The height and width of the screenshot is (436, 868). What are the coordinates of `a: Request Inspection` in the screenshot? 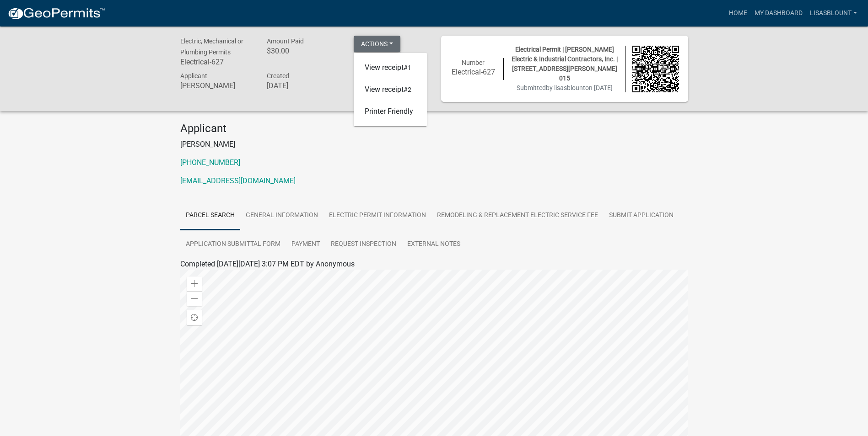 It's located at (363, 244).